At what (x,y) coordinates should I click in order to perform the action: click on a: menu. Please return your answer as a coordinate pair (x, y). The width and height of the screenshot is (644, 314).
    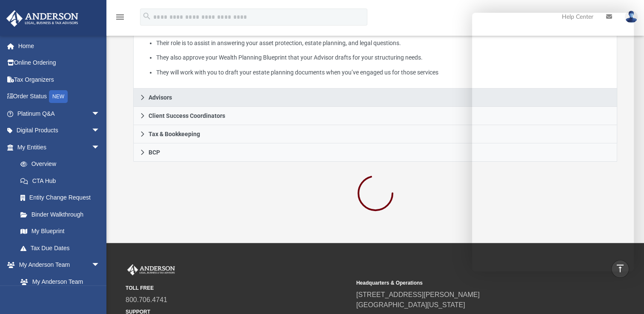
    Looking at the image, I should click on (120, 19).